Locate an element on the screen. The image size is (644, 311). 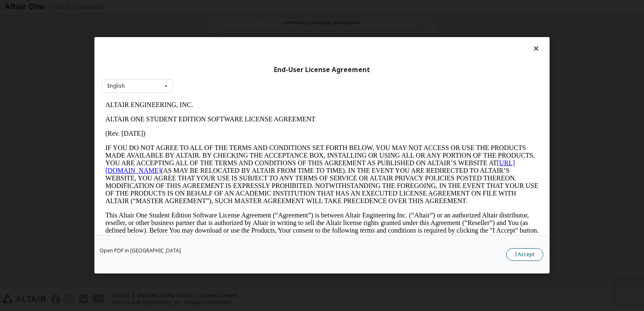
button: I Accept is located at coordinates (525, 255).